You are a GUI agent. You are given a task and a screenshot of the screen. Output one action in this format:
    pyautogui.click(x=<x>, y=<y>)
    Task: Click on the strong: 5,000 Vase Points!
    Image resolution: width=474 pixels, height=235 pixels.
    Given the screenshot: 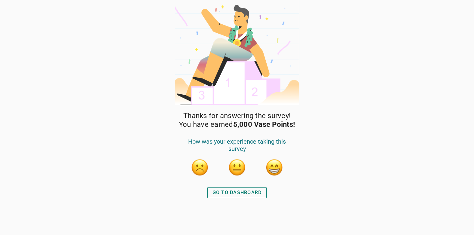 What is the action you would take?
    pyautogui.click(x=264, y=124)
    